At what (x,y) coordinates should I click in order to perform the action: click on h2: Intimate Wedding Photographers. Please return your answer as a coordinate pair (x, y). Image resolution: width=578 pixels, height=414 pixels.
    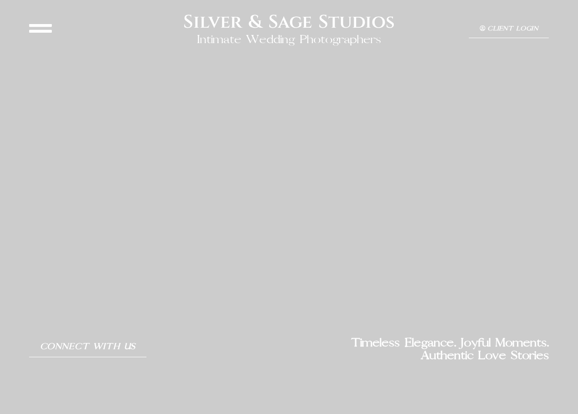
    Looking at the image, I should click on (289, 40).